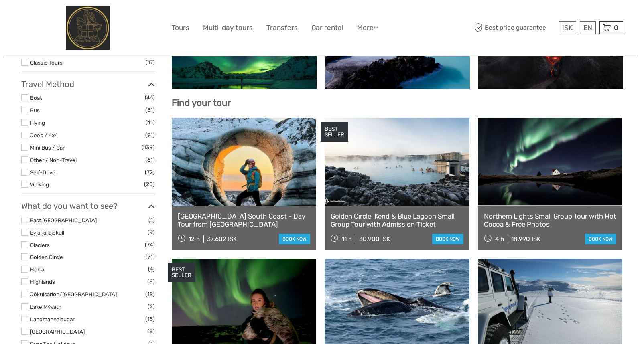 This screenshot has width=644, height=344. What do you see at coordinates (46, 307) in the screenshot?
I see `a: Lake Mývatn` at bounding box center [46, 307].